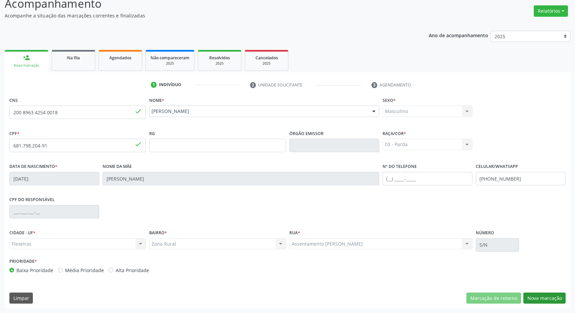  What do you see at coordinates (132, 270) in the screenshot?
I see `label: Alta Prioridade` at bounding box center [132, 270].